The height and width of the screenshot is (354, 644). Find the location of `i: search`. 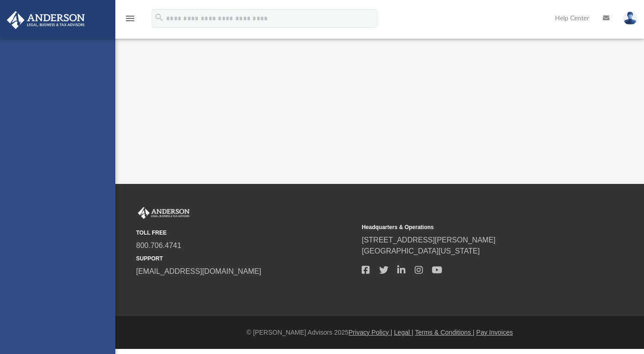

i: search is located at coordinates (159, 17).